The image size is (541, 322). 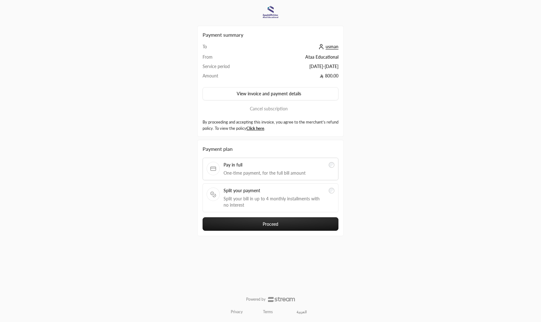 I want to click on input: Split your paymentSplit your bill in up to 4 monthly installments with no interest, so click(x=332, y=190).